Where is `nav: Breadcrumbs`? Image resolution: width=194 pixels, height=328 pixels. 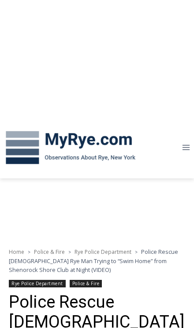 nav: Breadcrumbs is located at coordinates (97, 260).